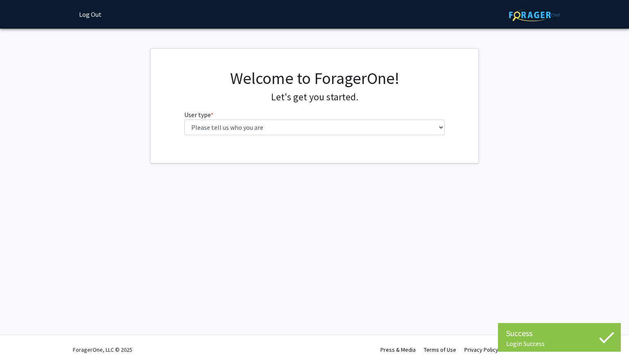  Describe the element at coordinates (481, 350) in the screenshot. I see `a: Privacy Policy` at that location.